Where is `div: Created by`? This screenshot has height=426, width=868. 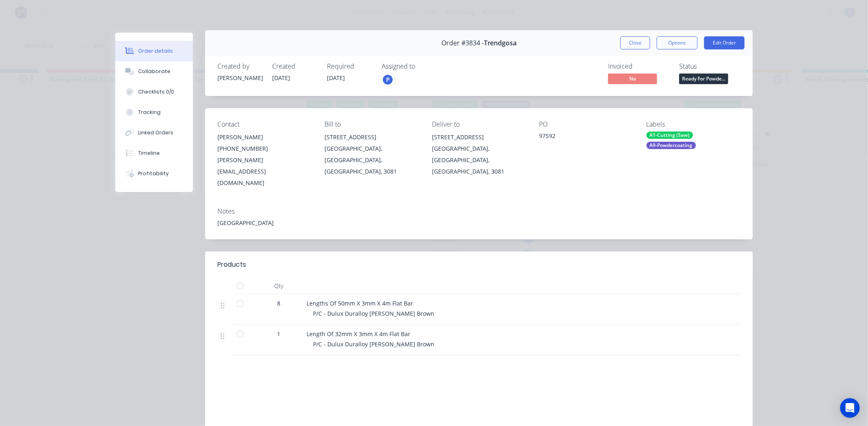
div: Created by is located at coordinates (240, 66).